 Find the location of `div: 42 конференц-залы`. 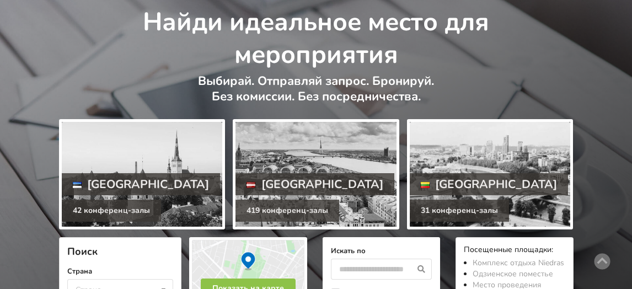

div: 42 конференц-залы is located at coordinates (111, 211).